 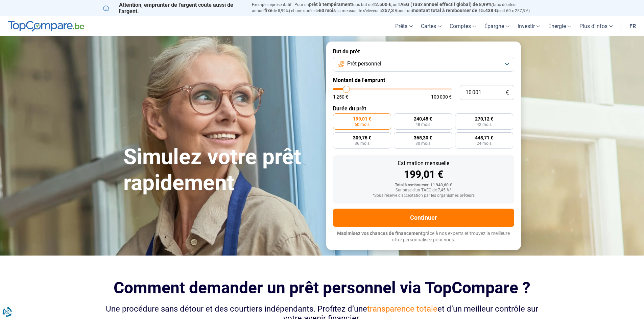 I want to click on span: 240,45 €, so click(x=423, y=119).